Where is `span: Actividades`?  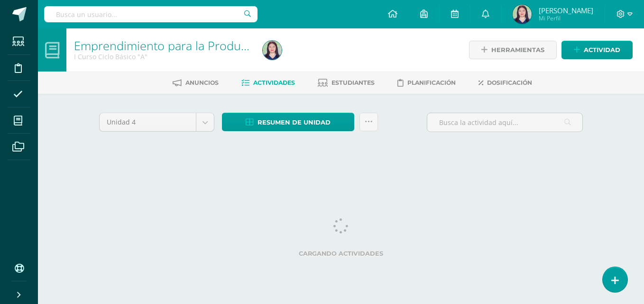
span: Actividades is located at coordinates (274, 83).